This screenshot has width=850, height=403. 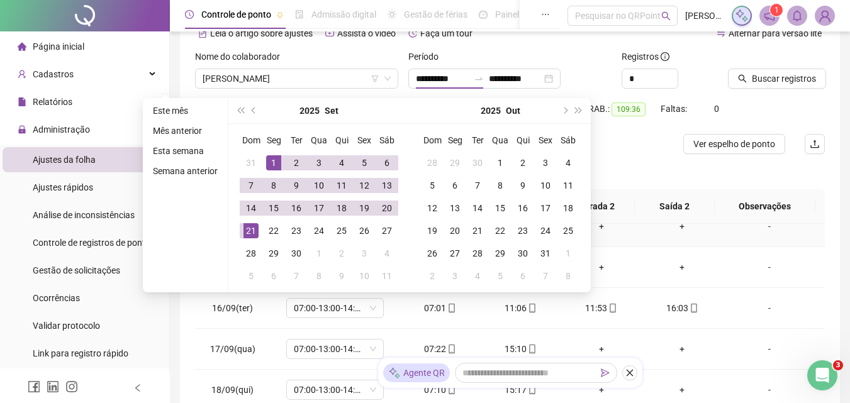 What do you see at coordinates (459, 109) in the screenshot?
I see `div: HE 3:` at bounding box center [459, 109].